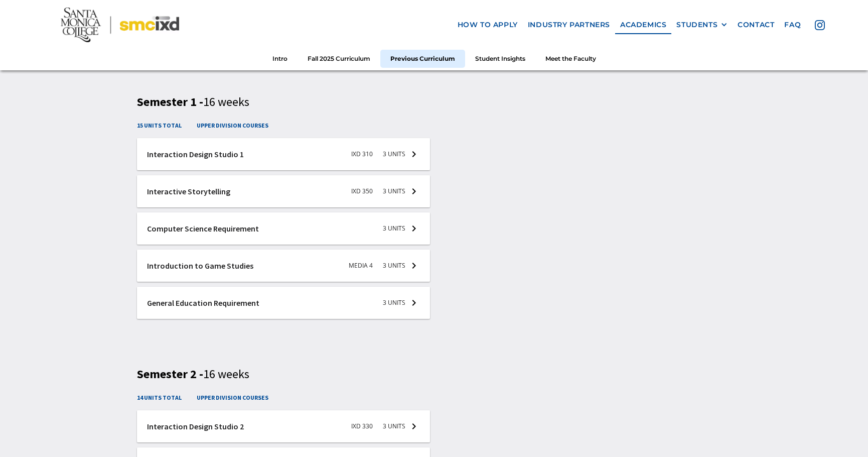  What do you see at coordinates (338, 58) in the screenshot?
I see `a: Fall 2025 Curriculum` at bounding box center [338, 58].